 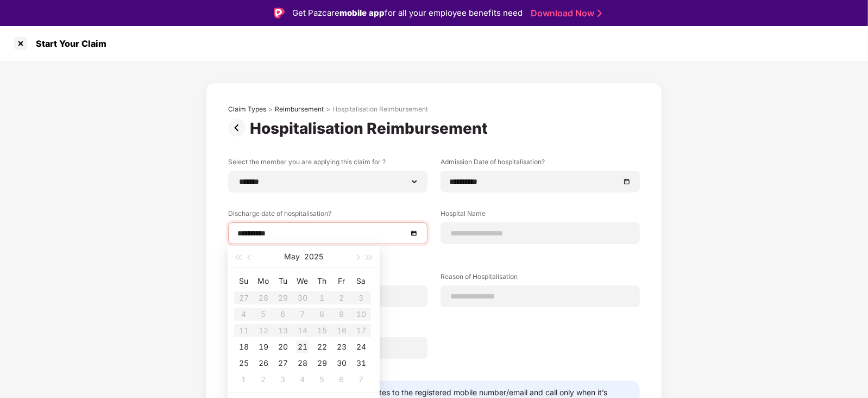 I want to click on th: Th, so click(x=322, y=281).